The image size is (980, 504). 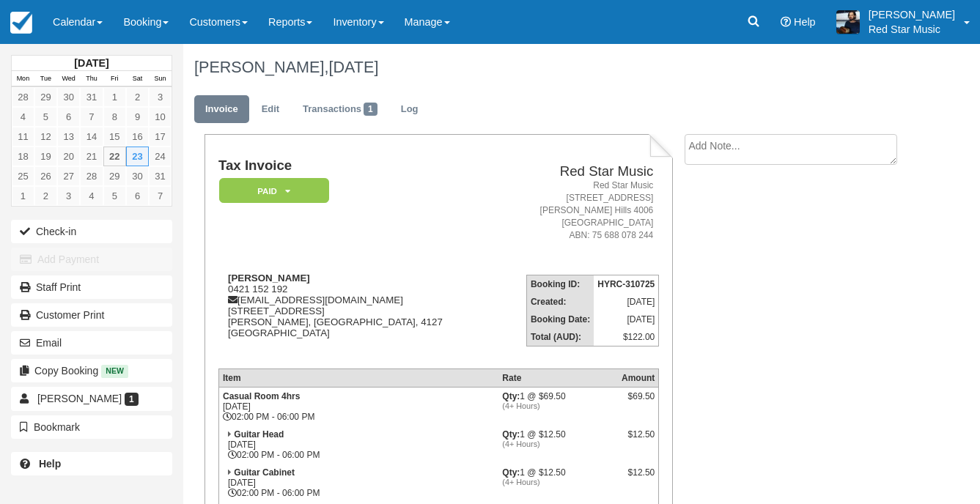 I want to click on img: checkfront-main-nav-mini-logo.png, so click(x=21, y=22).